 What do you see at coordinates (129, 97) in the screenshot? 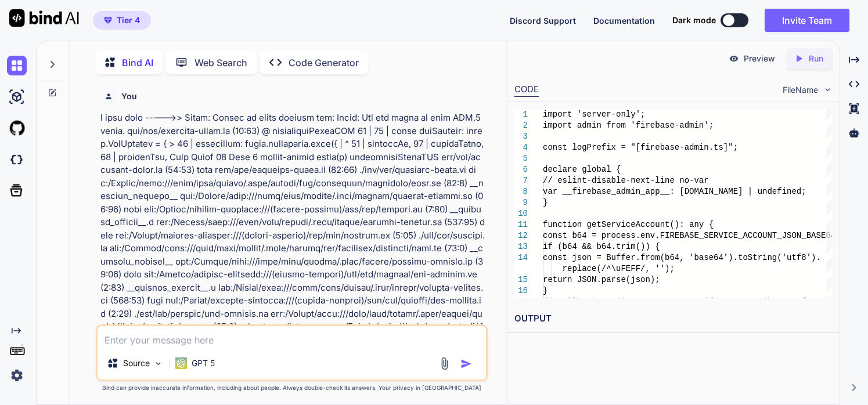
I see `h6: You` at bounding box center [129, 97].